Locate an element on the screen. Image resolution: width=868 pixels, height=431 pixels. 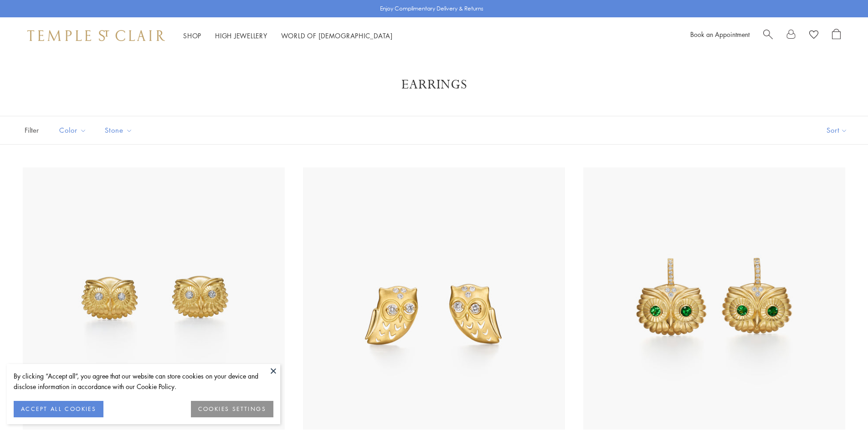
img: Temple St. Clair is located at coordinates (96, 36).